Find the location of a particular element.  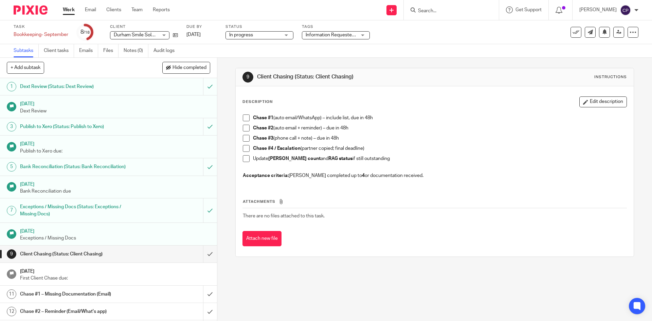

p: (phone call + note) – due in 48h is located at coordinates (439, 138).